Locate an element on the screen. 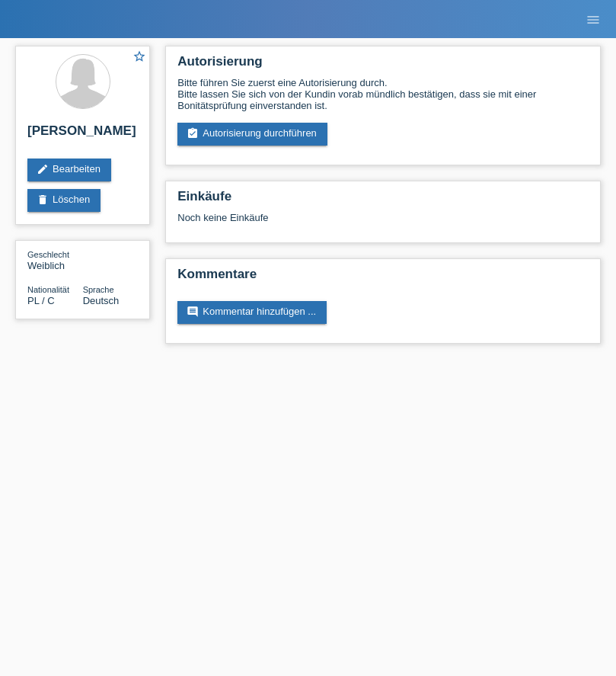 Image resolution: width=616 pixels, height=676 pixels. a: menu is located at coordinates (594, 19).